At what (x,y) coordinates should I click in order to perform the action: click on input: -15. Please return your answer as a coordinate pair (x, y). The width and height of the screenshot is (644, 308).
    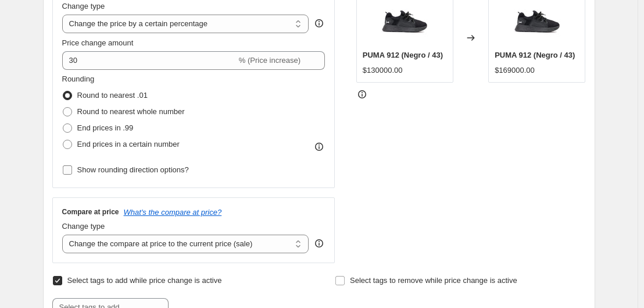
    Looking at the image, I should click on (149, 61).